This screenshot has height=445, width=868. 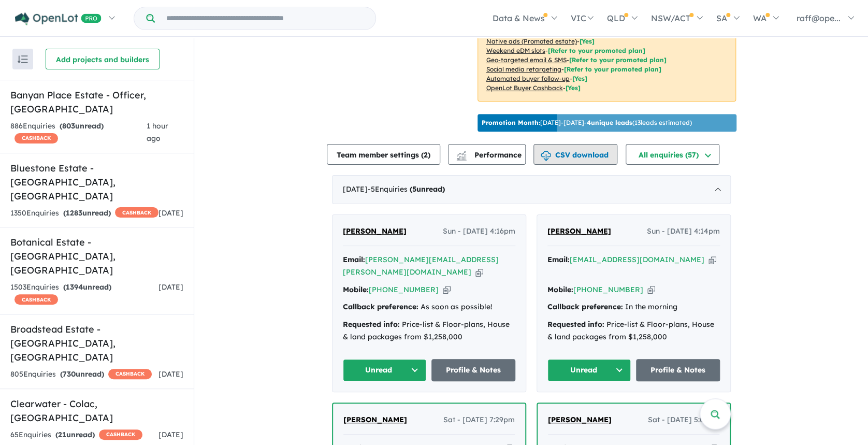 What do you see at coordinates (384, 154) in the screenshot?
I see `button: Team member settings (2)` at bounding box center [384, 154].